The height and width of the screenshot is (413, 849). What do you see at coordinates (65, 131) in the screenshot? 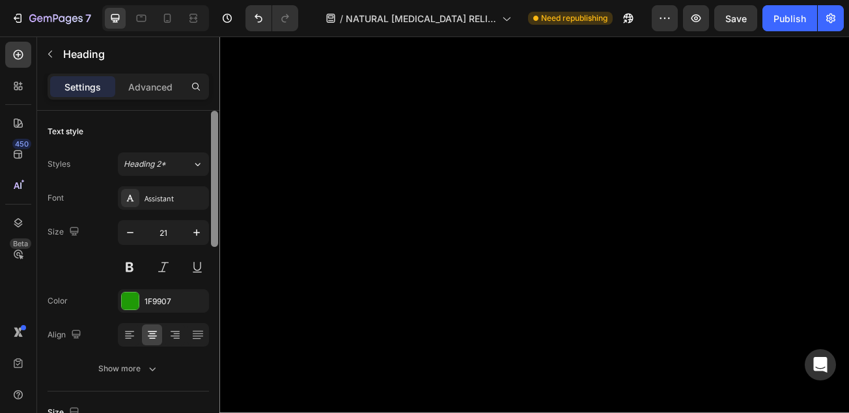
I see `div: Text style` at bounding box center [65, 131].